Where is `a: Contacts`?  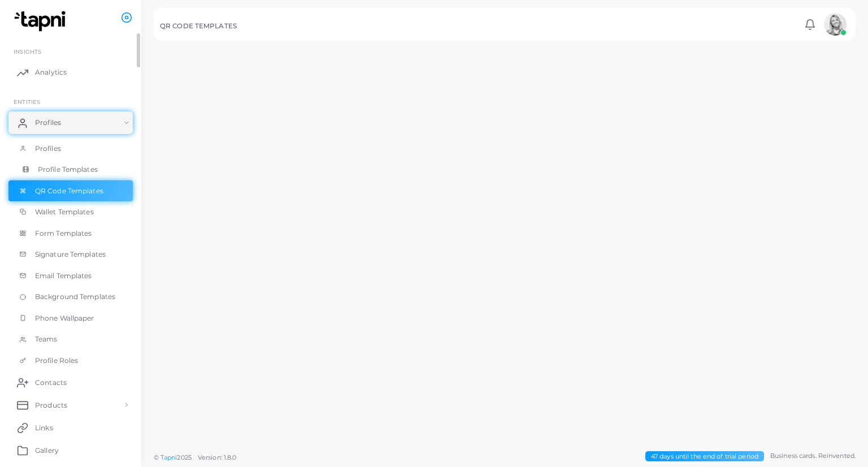
a: Contacts is located at coordinates (70, 382).